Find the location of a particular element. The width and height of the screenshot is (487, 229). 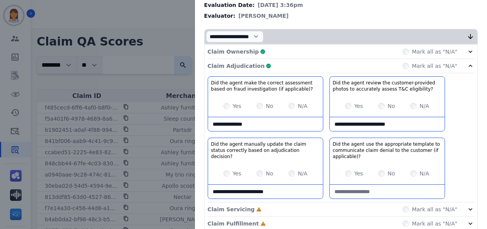

div: Evaluator: is located at coordinates (341, 16).